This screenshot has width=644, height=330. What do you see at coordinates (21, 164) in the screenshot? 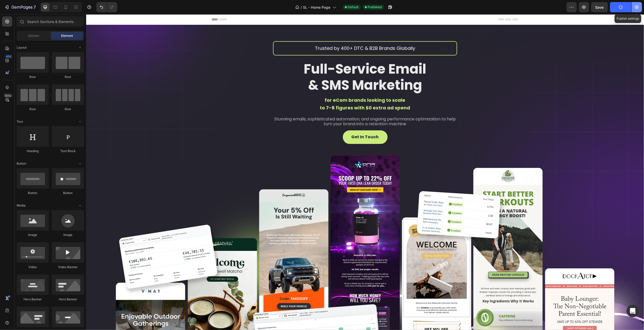
I see `span: Button` at bounding box center [21, 164].